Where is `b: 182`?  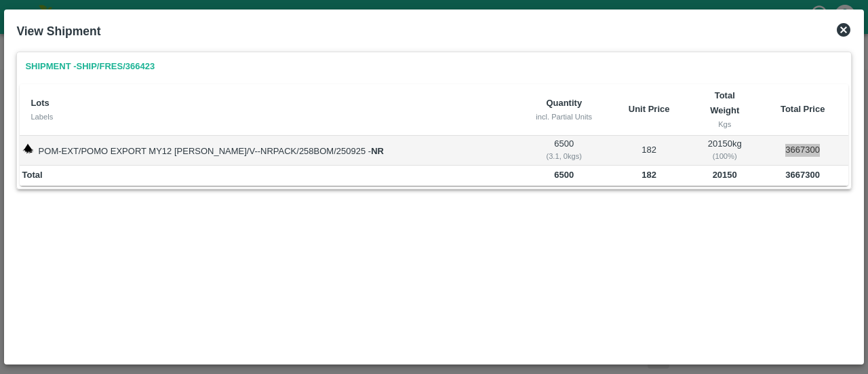
b: 182 is located at coordinates (649, 175).